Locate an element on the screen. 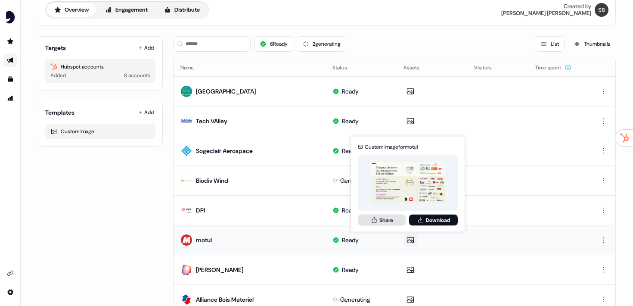 This screenshot has height=306, width=633. div: Custom Image for motul is located at coordinates (391, 147).